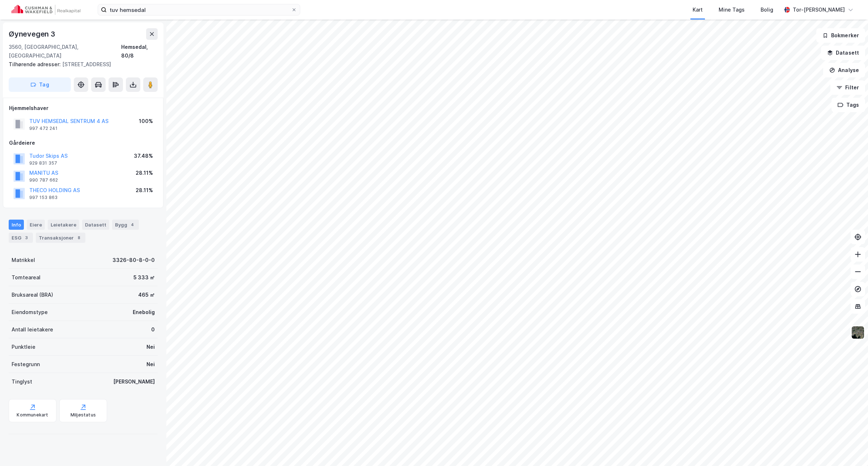  Describe the element at coordinates (83, 415) in the screenshot. I see `div: Miljøstatus` at that location.